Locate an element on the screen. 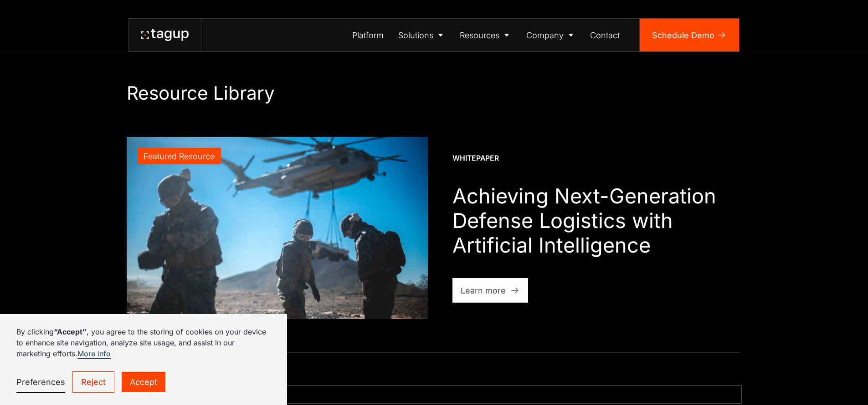 Image resolution: width=868 pixels, height=405 pixels. a: Accept is located at coordinates (143, 382).